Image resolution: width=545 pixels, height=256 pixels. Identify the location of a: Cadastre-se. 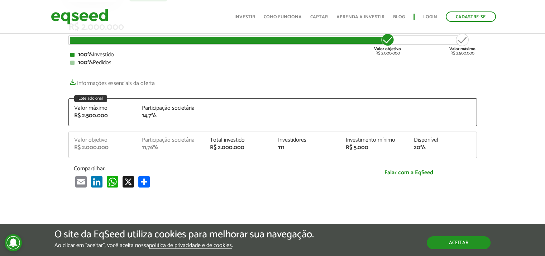
(470, 16).